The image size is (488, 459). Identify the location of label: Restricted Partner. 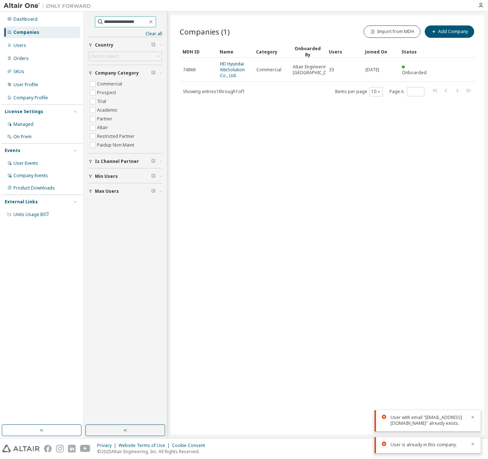
(116, 136).